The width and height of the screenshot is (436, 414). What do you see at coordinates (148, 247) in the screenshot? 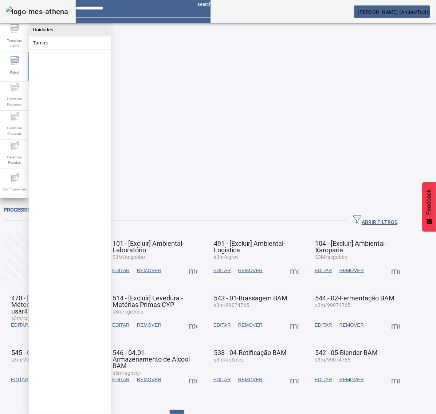
I see `span: 101 - [Excluir] Ambiental-Laboratório` at bounding box center [148, 247].